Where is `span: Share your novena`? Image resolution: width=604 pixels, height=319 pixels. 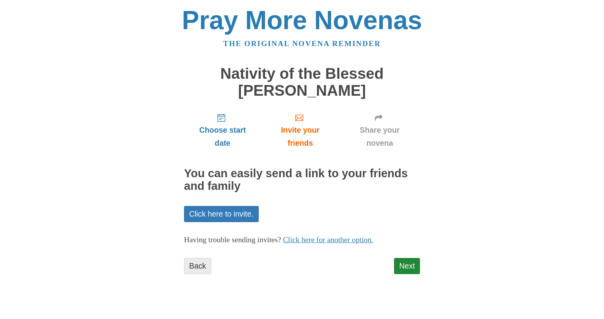
span: Share your novena is located at coordinates (379, 136).